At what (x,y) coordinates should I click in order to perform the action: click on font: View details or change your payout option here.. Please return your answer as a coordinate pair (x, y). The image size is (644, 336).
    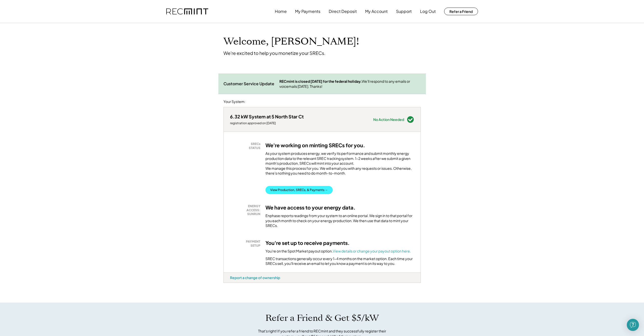
    Looking at the image, I should click on (372, 251).